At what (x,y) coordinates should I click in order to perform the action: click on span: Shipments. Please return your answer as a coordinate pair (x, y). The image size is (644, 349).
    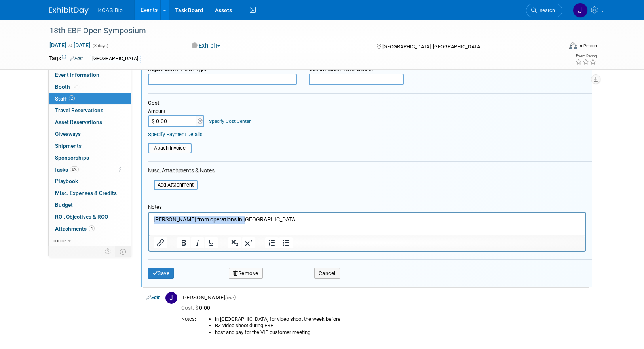
    Looking at the image, I should click on (68, 146).